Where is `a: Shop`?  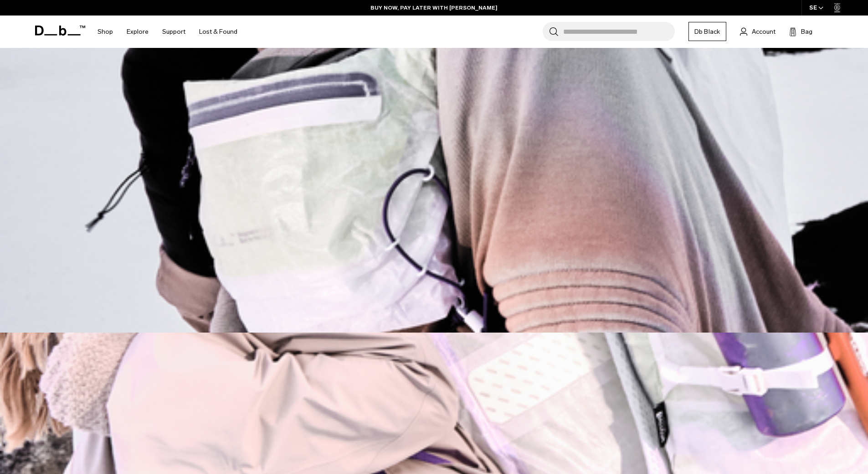
a: Shop is located at coordinates (105, 31).